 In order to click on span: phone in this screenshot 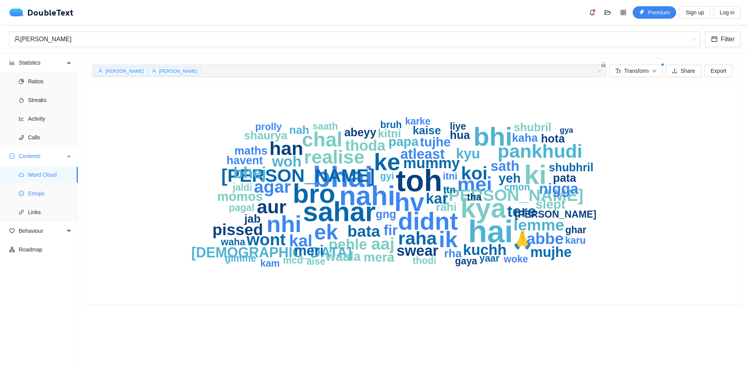, I will do `click(21, 137)`.